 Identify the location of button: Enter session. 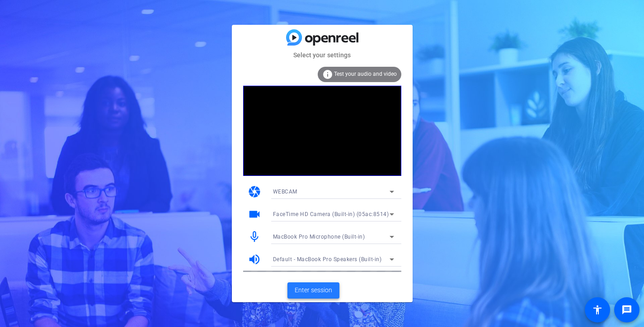
(313, 291).